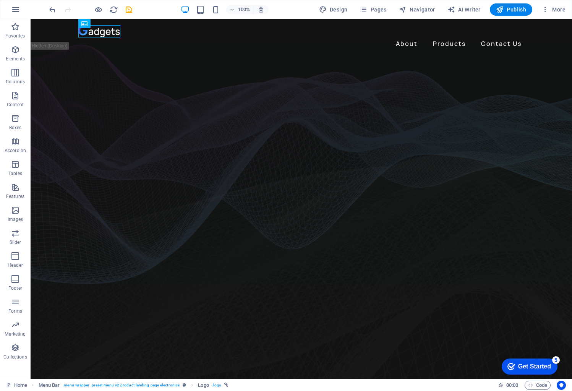 The image size is (572, 391). What do you see at coordinates (15, 288) in the screenshot?
I see `p: Footer` at bounding box center [15, 288].